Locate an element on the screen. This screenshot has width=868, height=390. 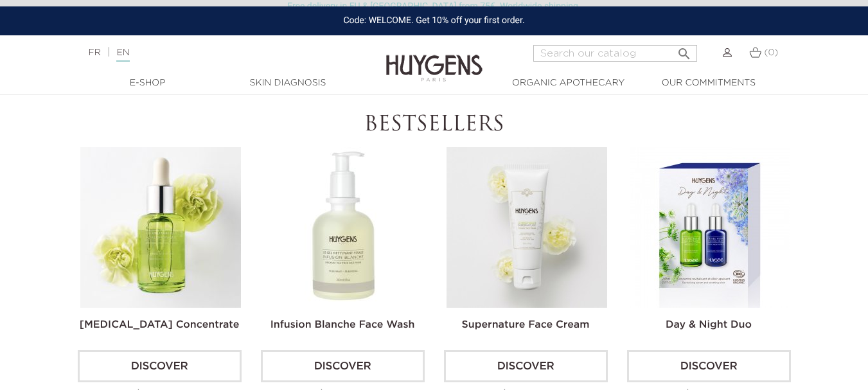
span: (0) is located at coordinates (771, 52).